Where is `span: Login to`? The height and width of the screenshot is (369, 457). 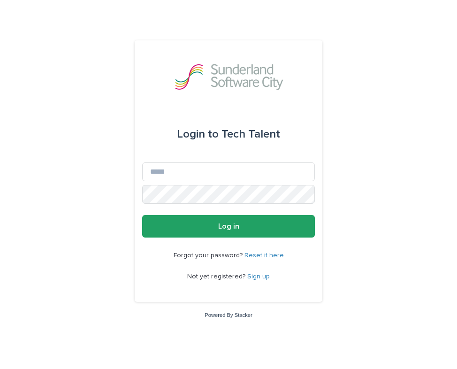 span: Login to is located at coordinates (198, 134).